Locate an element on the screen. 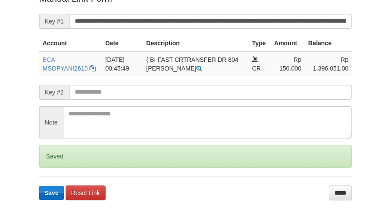 The height and width of the screenshot is (209, 391). span: Key #1 is located at coordinates (54, 21).